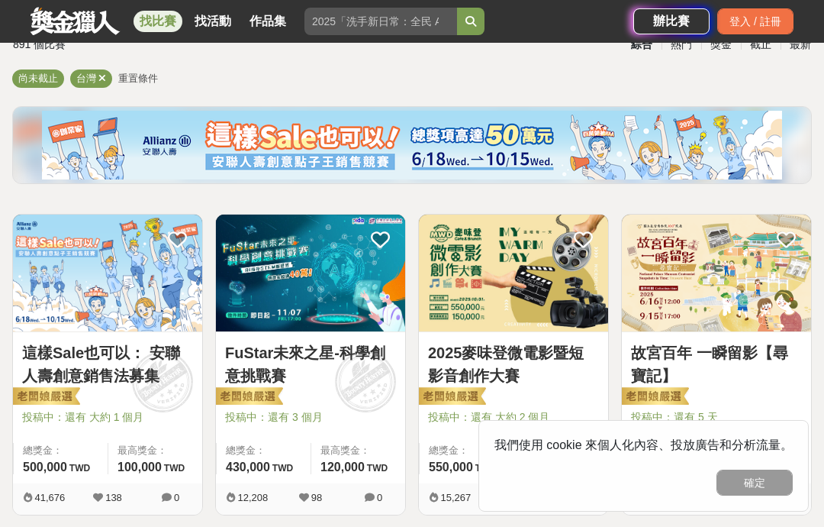  Describe the element at coordinates (38, 78) in the screenshot. I see `span: 尚未截止` at that location.